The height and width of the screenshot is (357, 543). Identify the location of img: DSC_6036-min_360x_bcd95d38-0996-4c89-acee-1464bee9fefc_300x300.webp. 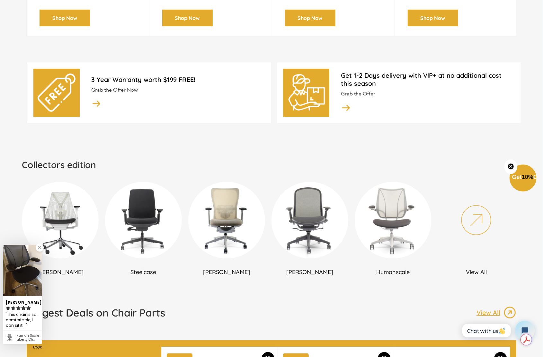
(393, 220).